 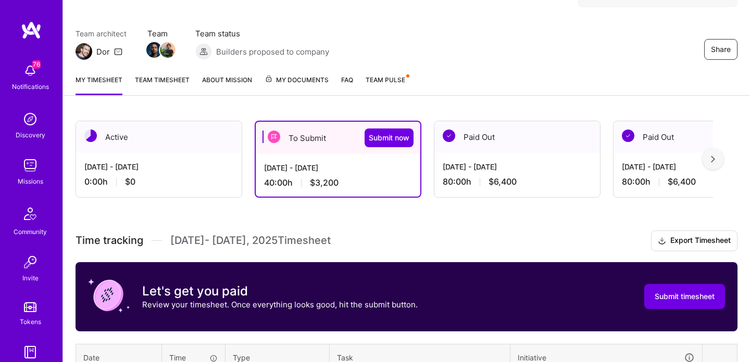 What do you see at coordinates (101, 33) in the screenshot?
I see `span: Team architect` at bounding box center [101, 33].